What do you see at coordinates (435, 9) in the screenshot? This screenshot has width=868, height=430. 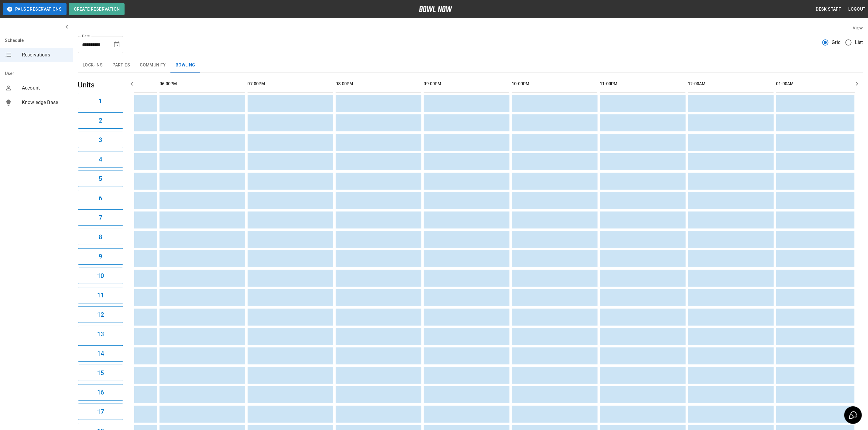 I see `img: logo` at bounding box center [435, 9].